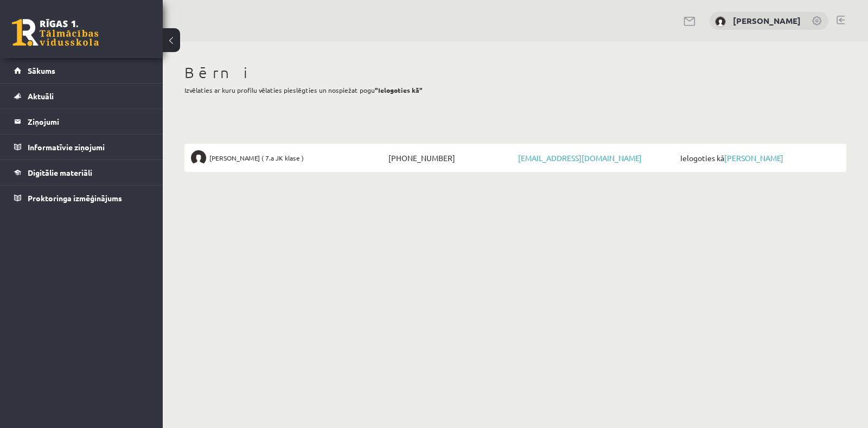  Describe the element at coordinates (89, 122) in the screenshot. I see `legend: Ziņojumi` at that location.